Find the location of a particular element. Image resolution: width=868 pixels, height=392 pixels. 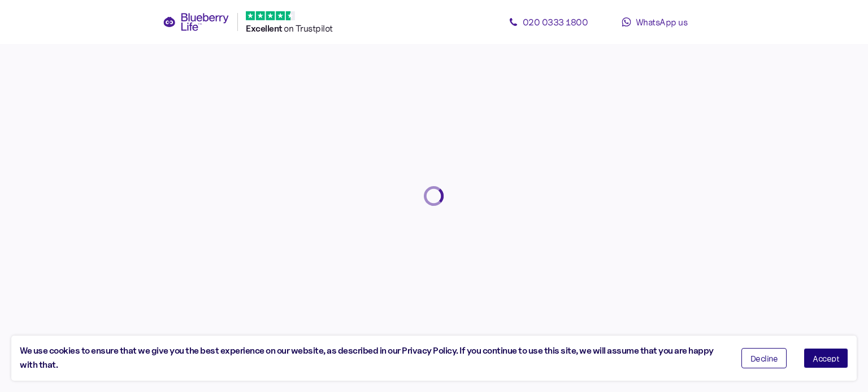

button: Accept cookies is located at coordinates (825, 358).